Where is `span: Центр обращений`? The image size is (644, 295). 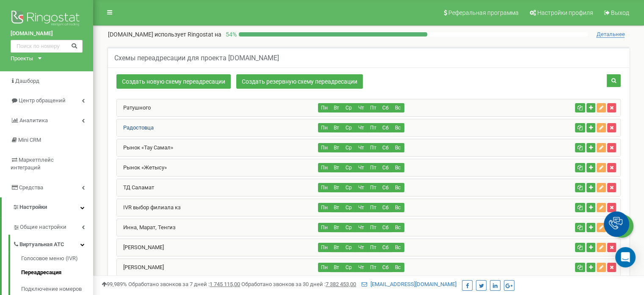
span: Центр обращений is located at coordinates (42, 100).